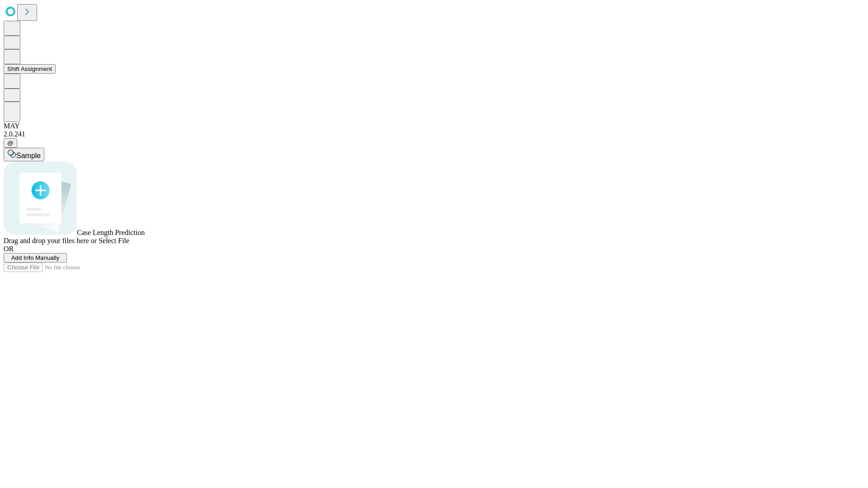 Image resolution: width=868 pixels, height=488 pixels. What do you see at coordinates (9, 248) in the screenshot?
I see `span: OR` at bounding box center [9, 248].